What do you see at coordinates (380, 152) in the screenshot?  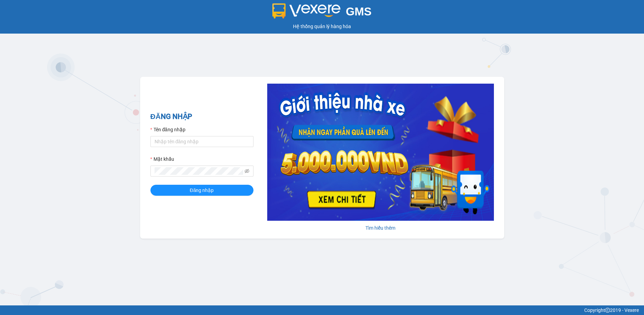 I see `img: banner-0` at bounding box center [380, 152].